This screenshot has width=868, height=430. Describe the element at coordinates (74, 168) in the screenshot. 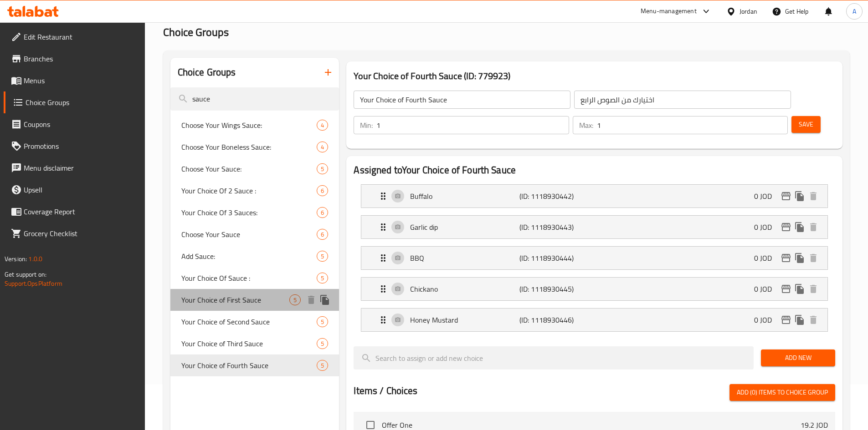

I see `a: Menu disclaimer` at that location.